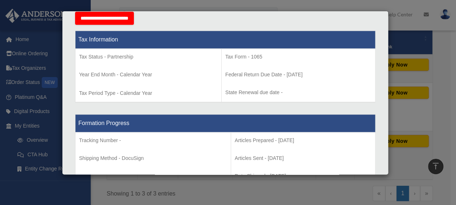  Describe the element at coordinates (153, 158) in the screenshot. I see `p: Shipping Method - DocuSign` at that location.